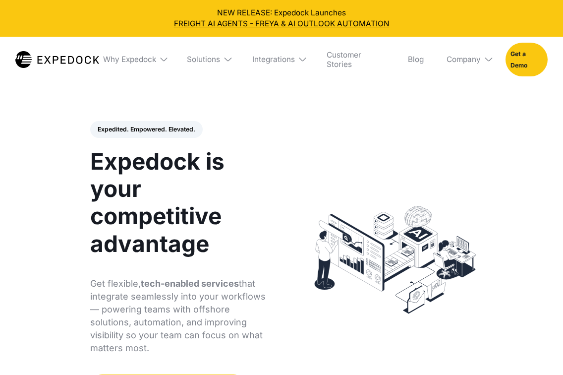 This screenshot has width=563, height=375. What do you see at coordinates (463, 59) in the screenshot?
I see `div: Company` at bounding box center [463, 59].